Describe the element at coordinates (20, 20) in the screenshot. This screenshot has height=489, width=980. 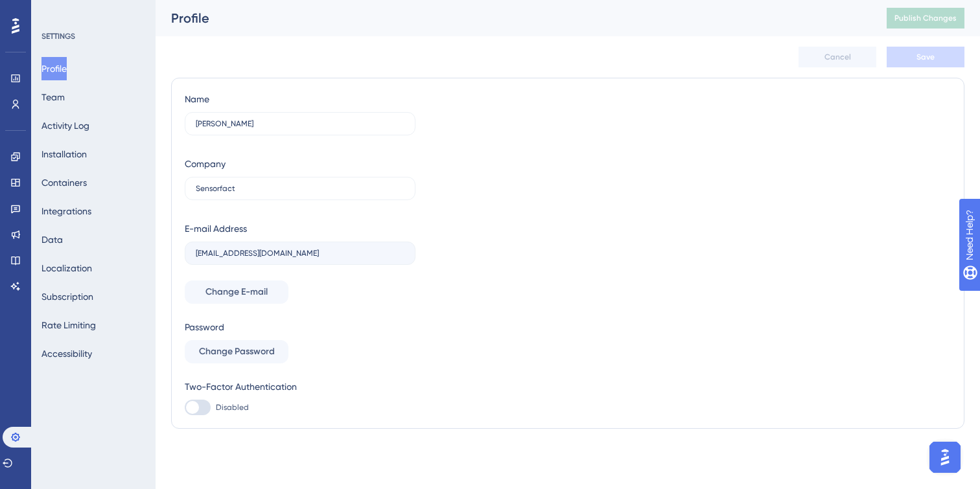
I see `img: launcher-image-alternative-text` at that location.